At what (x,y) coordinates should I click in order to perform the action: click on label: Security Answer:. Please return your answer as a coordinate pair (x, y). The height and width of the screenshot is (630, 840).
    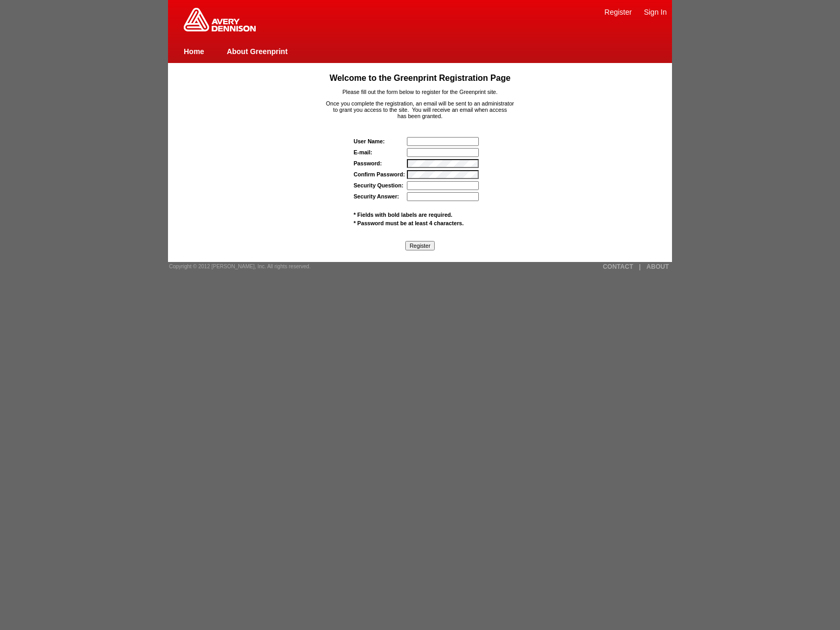
    Looking at the image, I should click on (376, 197).